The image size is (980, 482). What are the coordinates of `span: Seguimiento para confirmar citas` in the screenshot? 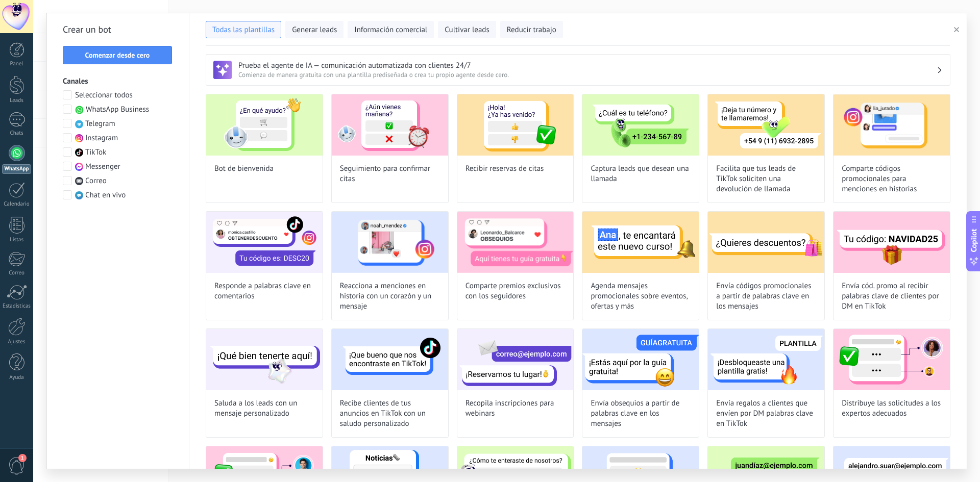 It's located at (390, 174).